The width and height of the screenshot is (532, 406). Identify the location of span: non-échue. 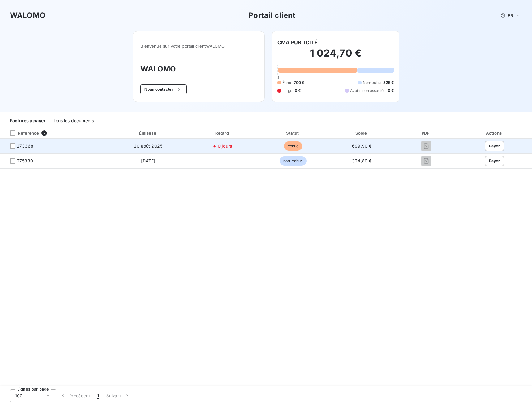
(293, 161).